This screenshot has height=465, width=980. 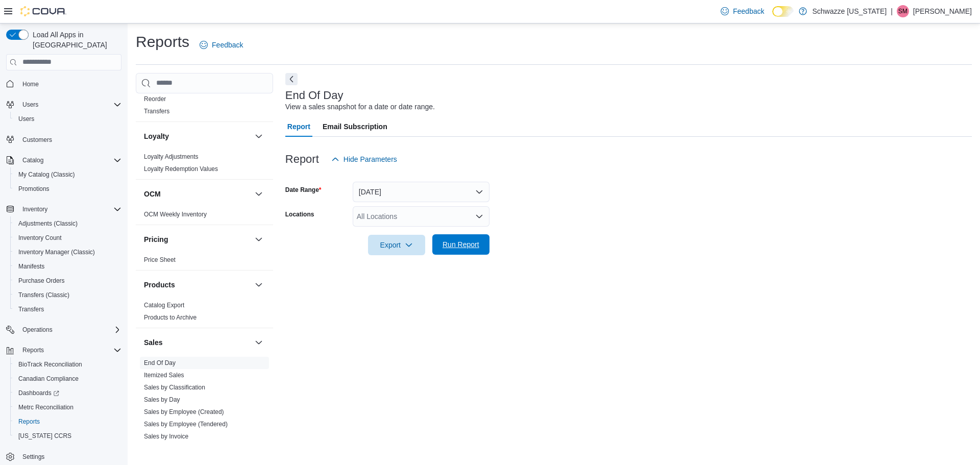 What do you see at coordinates (64, 139) in the screenshot?
I see `button: Customers` at bounding box center [64, 139].